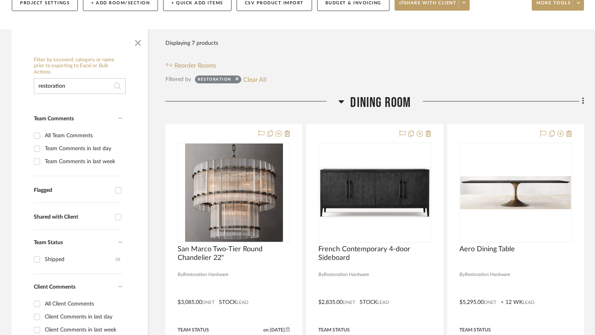 Image resolution: width=595 pixels, height=335 pixels. Describe the element at coordinates (83, 149) in the screenshot. I see `div: Team Comments in last day` at that location.